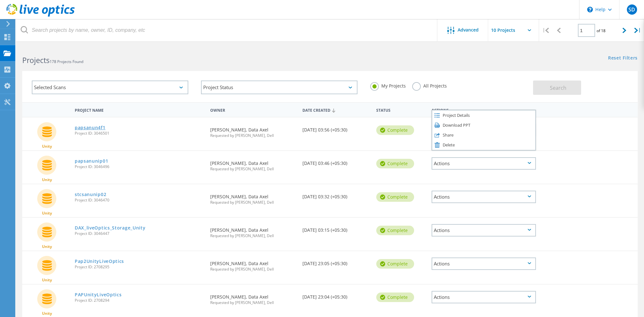  Describe the element at coordinates (484, 145) in the screenshot. I see `div: Delete` at that location.